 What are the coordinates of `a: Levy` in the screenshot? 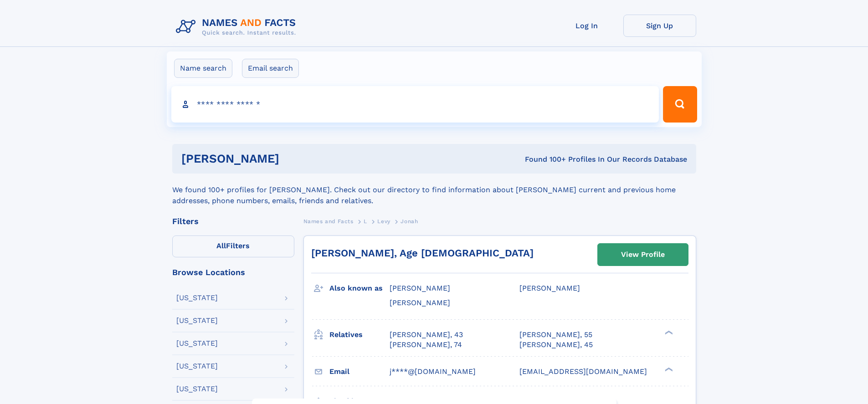 It's located at (384, 221).